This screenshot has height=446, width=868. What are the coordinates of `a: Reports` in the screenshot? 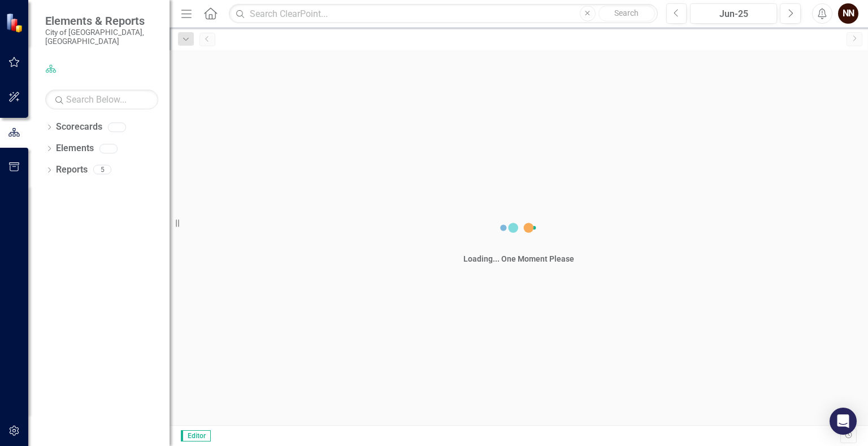 It's located at (71, 170).